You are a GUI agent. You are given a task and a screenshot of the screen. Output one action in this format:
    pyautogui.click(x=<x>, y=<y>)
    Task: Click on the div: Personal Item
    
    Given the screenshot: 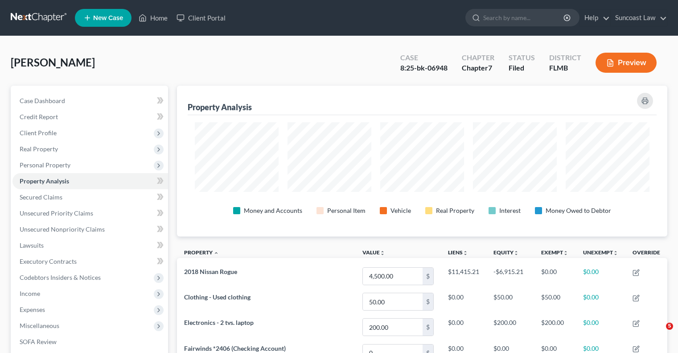 What is the action you would take?
    pyautogui.click(x=347, y=211)
    